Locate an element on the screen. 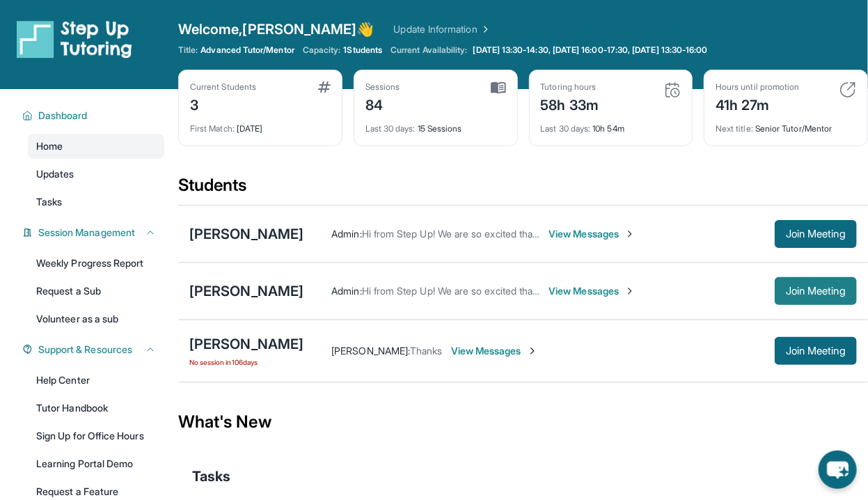 The width and height of the screenshot is (868, 500). span: Title: is located at coordinates (188, 50).